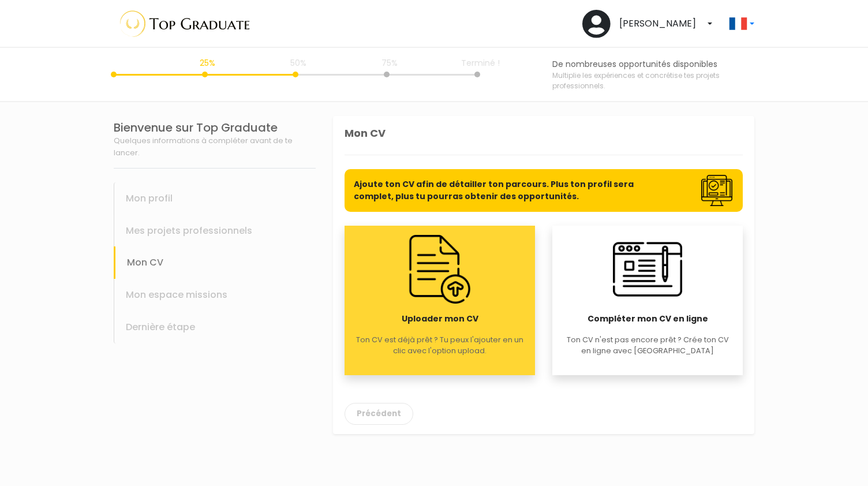 The image size is (868, 486). What do you see at coordinates (716, 190) in the screenshot?
I see `img: voting.png` at bounding box center [716, 190].